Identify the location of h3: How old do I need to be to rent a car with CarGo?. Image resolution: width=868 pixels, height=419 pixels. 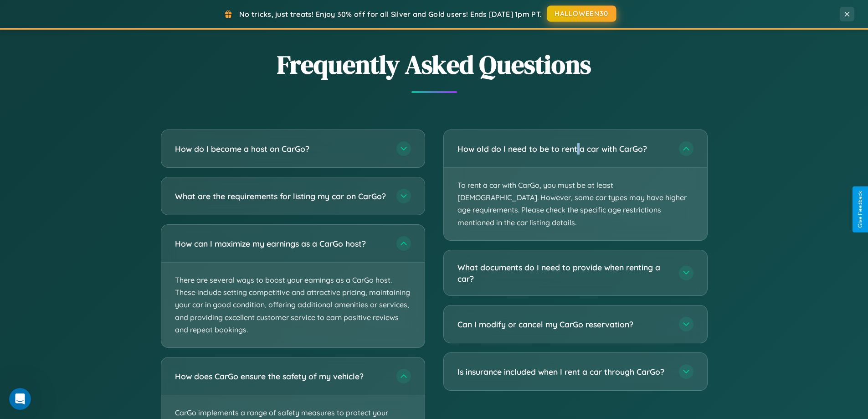
(564, 149).